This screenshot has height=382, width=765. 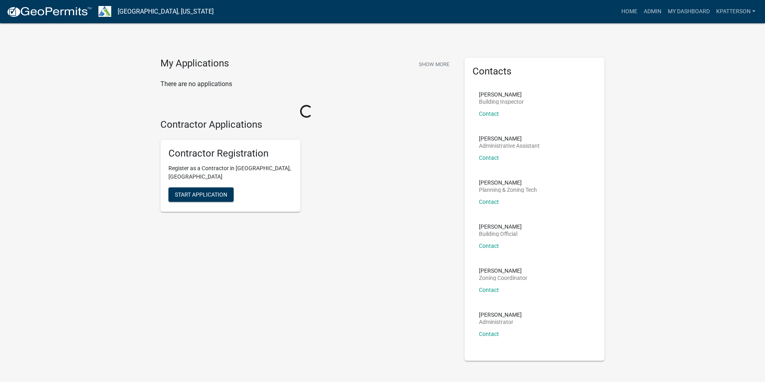 What do you see at coordinates (434, 64) in the screenshot?
I see `button: Show More` at bounding box center [434, 64].